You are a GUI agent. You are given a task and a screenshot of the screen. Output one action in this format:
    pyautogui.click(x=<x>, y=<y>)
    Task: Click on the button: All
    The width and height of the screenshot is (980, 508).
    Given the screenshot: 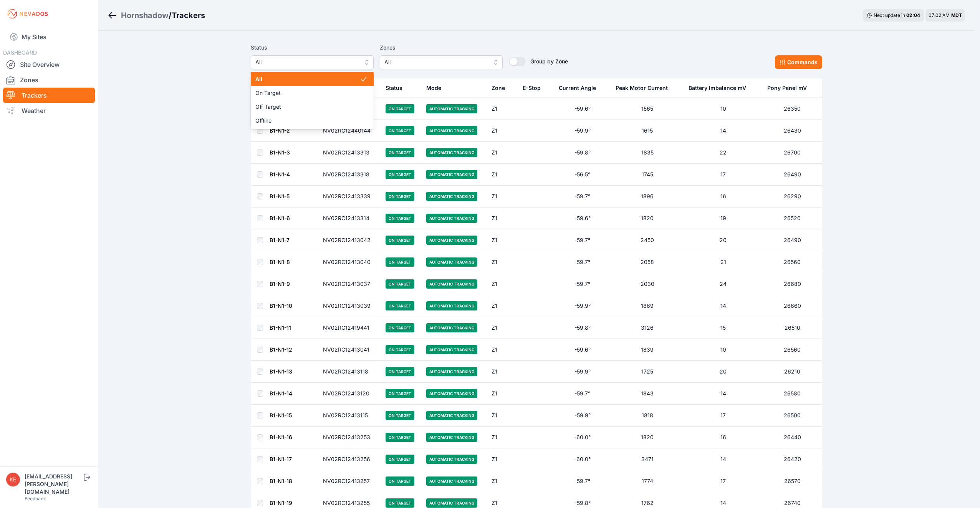 What is the action you would take?
    pyautogui.click(x=312, y=62)
    